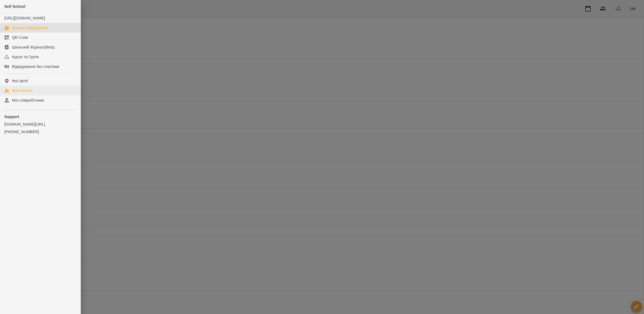 The height and width of the screenshot is (314, 644). Describe the element at coordinates (20, 38) in the screenshot. I see `div: QR Code` at that location.